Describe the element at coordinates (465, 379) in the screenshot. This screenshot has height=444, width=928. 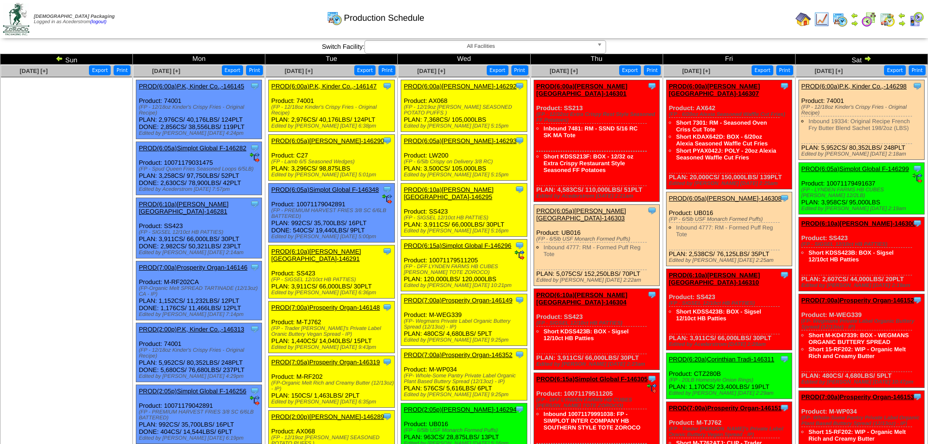
I see `div: (FP- Whole-Some Pantry Private Label Organic Plant Based Buttery Spread (12/13oz) - IP)` at that location.